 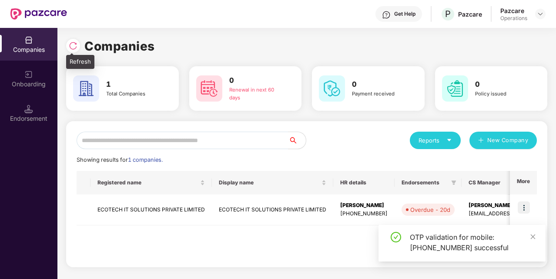 What do you see at coordinates (256, 94) in the screenshot?
I see `div: Renewal in next 60 days` at bounding box center [256, 94].